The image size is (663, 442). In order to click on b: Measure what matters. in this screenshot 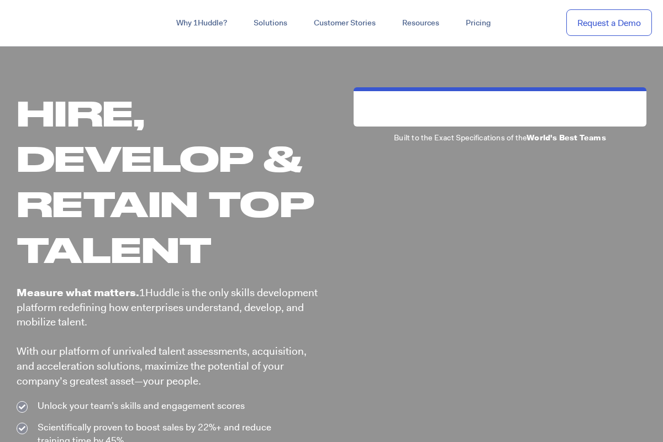, I will do `click(78, 292)`.